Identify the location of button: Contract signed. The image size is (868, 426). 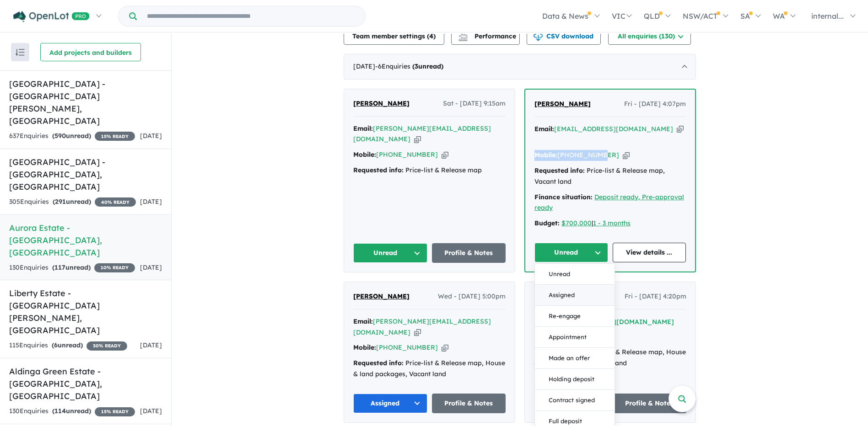
(575, 401).